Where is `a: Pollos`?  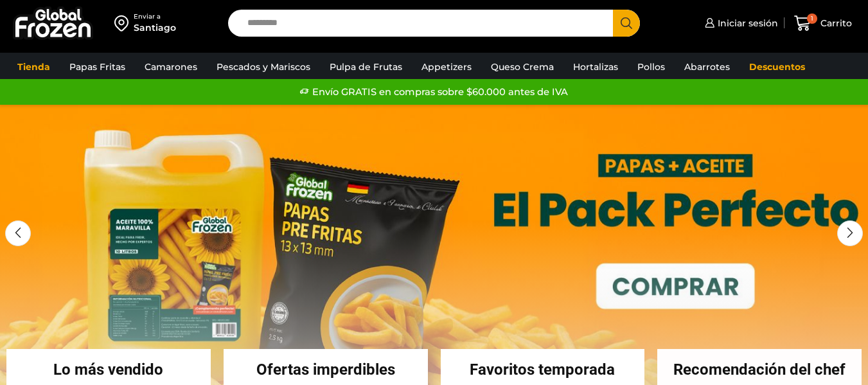 a: Pollos is located at coordinates (650, 67).